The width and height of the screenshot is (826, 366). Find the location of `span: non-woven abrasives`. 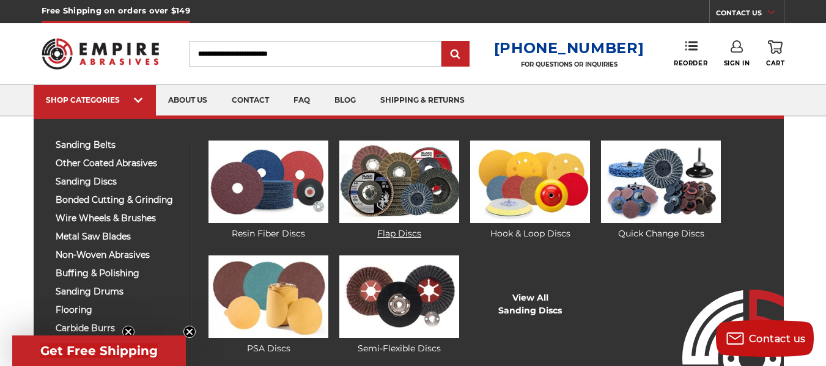

span: non-woven abrasives is located at coordinates (119, 255).